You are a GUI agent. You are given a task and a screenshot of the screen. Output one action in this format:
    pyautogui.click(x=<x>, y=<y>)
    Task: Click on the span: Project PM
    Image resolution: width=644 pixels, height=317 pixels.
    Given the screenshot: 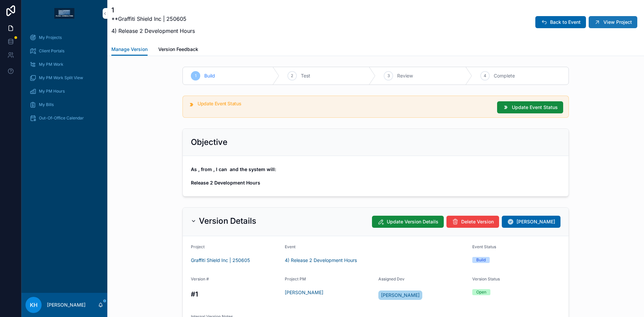 What is the action you would take?
    pyautogui.click(x=295, y=278)
    